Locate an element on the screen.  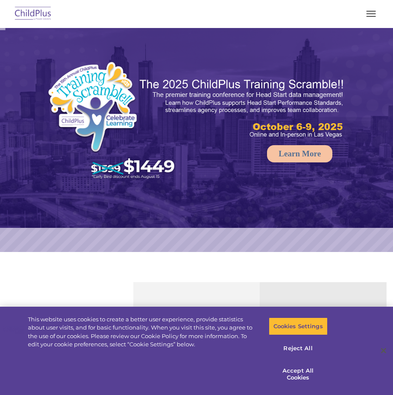
button: Reject All is located at coordinates (298, 348).